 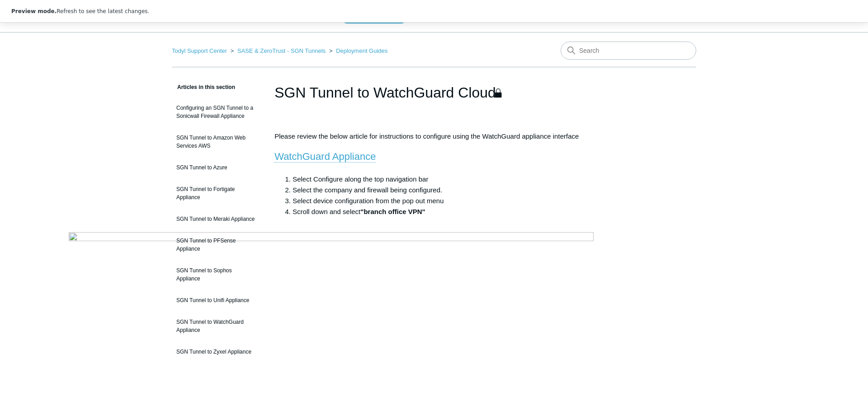 What do you see at coordinates (216, 352) in the screenshot?
I see `a: SGN Tunnel to Zyxel Appliance` at bounding box center [216, 352].